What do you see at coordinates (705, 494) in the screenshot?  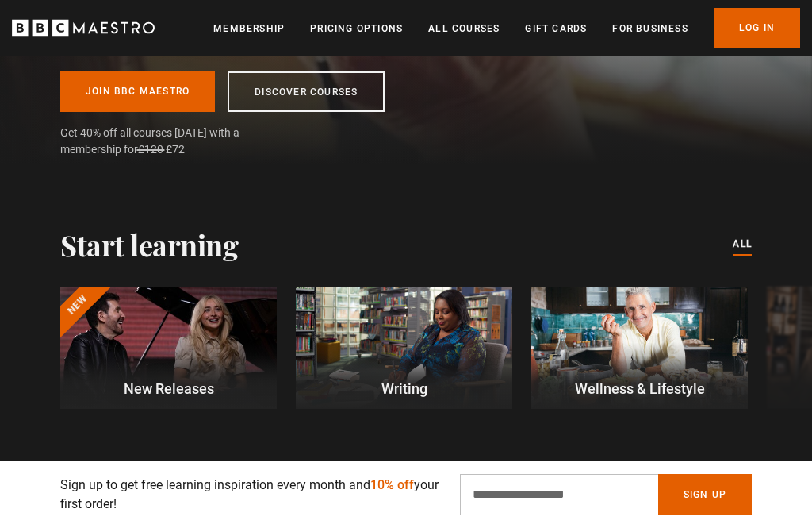 I see `button: Sign Up` at bounding box center [705, 494].